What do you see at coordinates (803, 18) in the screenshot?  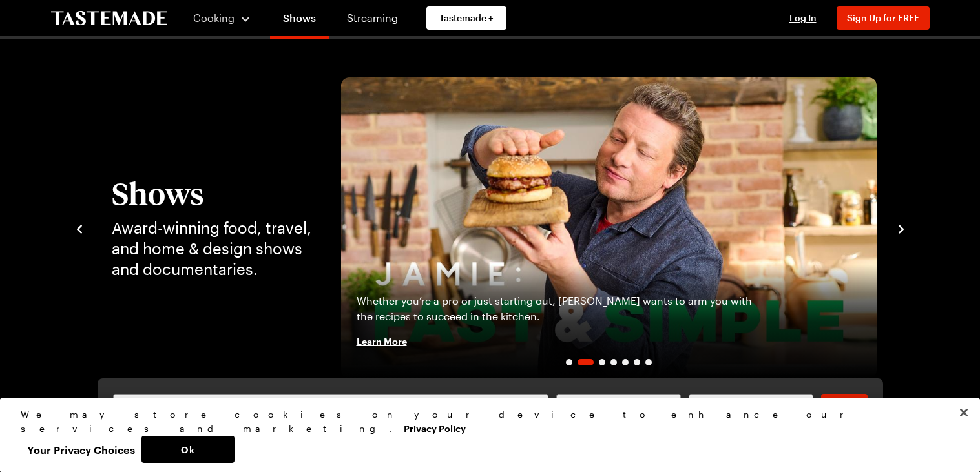 I see `button: Log In` at bounding box center [803, 18].